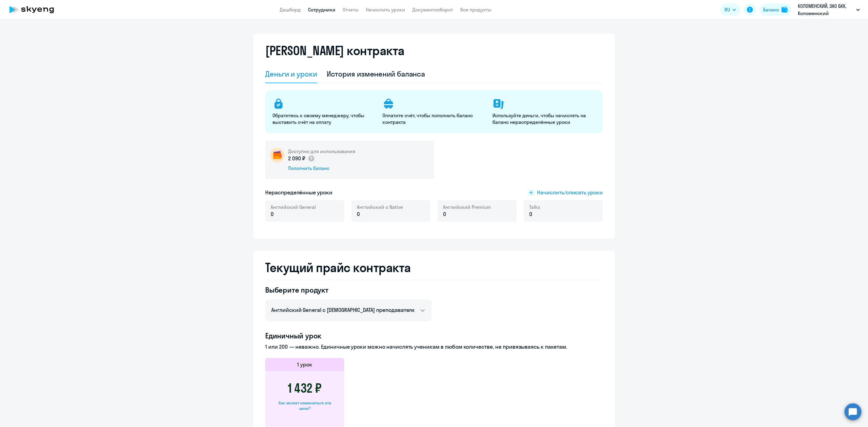 The height and width of the screenshot is (427, 868). I want to click on p: Обратитесь к своему менеджеру, чтобы выставить счёт на оплату, so click(324, 119).